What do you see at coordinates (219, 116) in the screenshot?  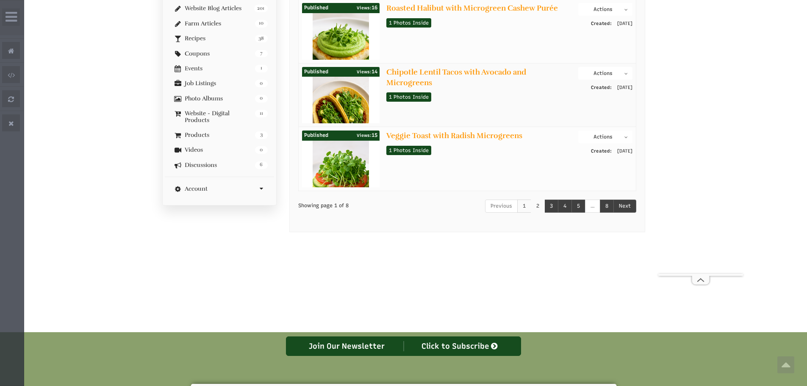 I see `a: 11 Website - Digital Products` at bounding box center [219, 116].